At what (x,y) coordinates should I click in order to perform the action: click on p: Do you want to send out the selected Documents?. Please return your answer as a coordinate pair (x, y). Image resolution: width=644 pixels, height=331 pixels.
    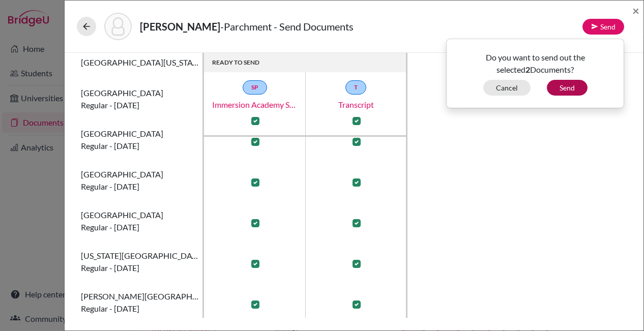
    Looking at the image, I should click on (535, 64).